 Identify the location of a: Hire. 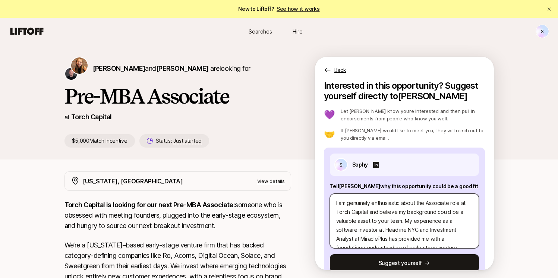
(298, 31).